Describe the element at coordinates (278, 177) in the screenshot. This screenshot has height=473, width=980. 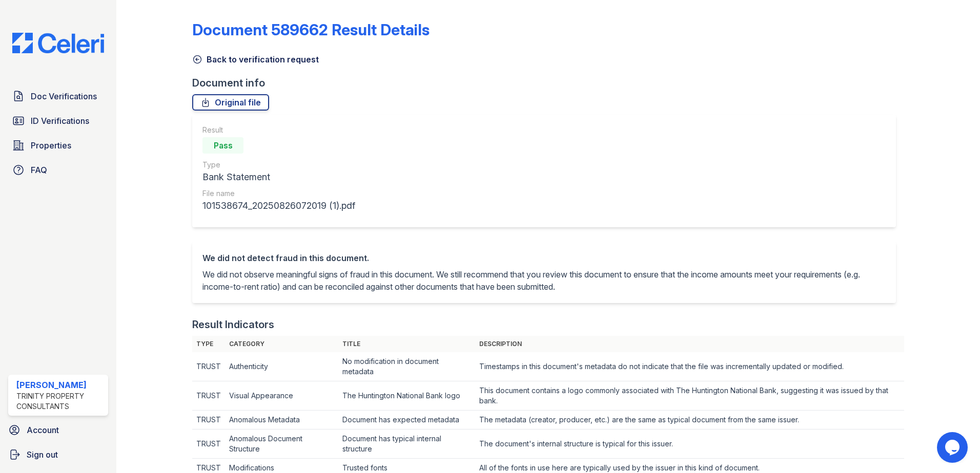
I see `div: Bank Statement` at that location.